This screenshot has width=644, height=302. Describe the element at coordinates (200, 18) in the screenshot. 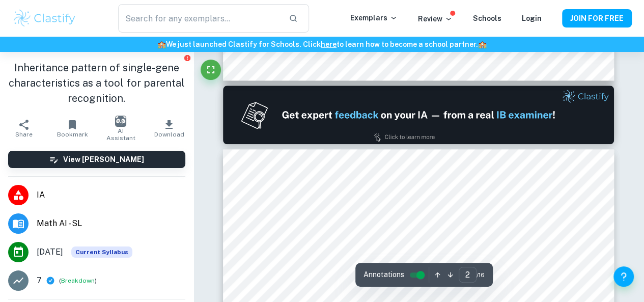

I see `input: Search for any exemplars...` at that location.